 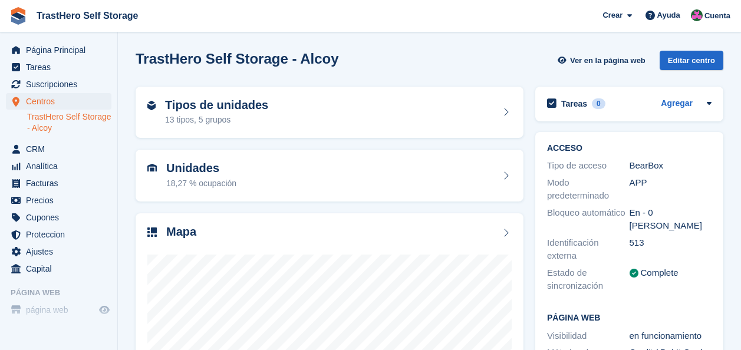 I want to click on div: Complete, so click(x=660, y=273).